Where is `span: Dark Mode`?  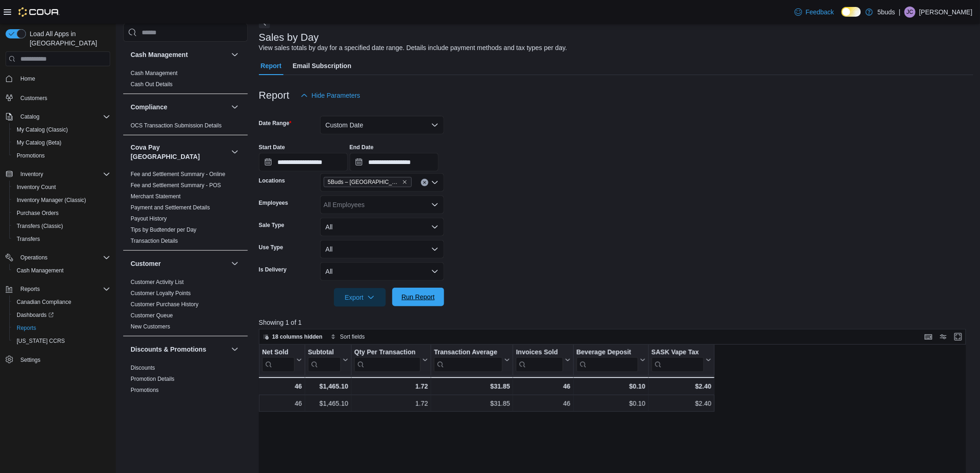 span: Dark Mode is located at coordinates (841, 16).